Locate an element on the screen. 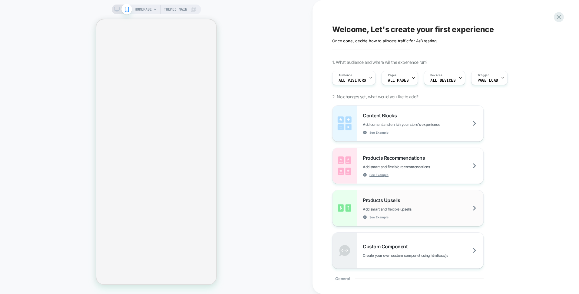  span: ALL PAGES is located at coordinates (398, 81).